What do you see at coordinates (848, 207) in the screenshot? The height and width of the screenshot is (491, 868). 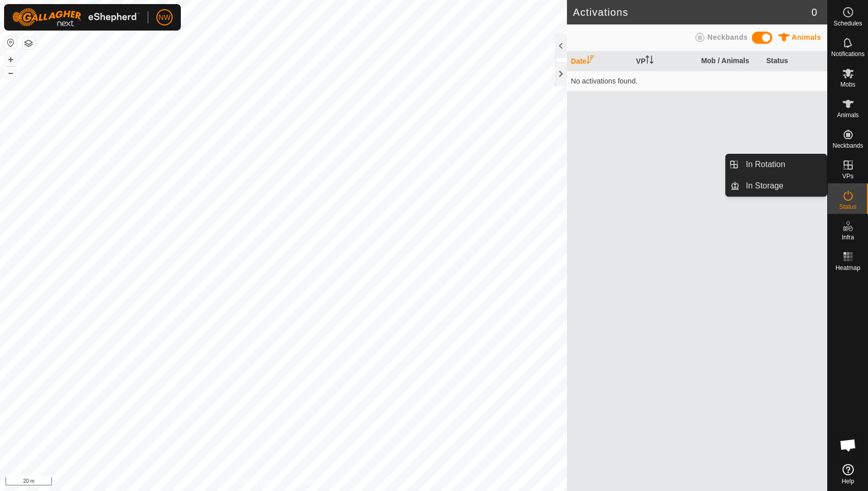 I see `span: Status` at bounding box center [848, 207].